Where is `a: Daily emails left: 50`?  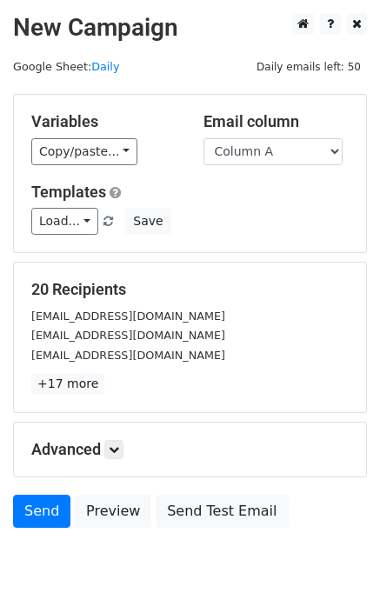
a: Daily emails left: 50 is located at coordinates (309, 66).